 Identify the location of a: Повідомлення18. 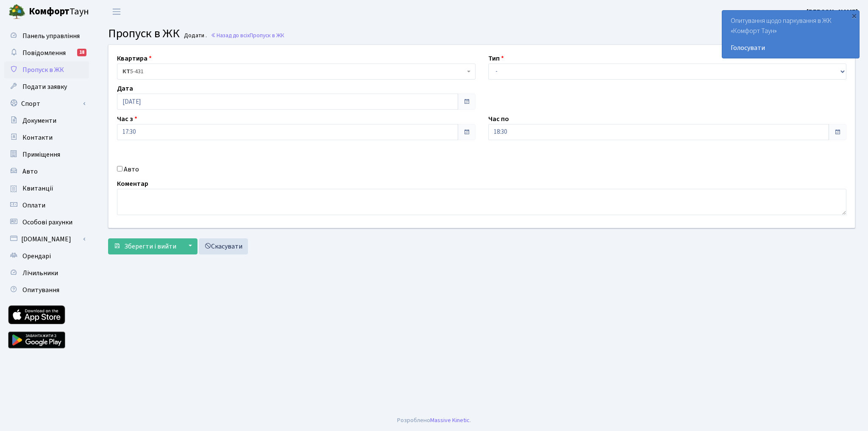
(47, 53).